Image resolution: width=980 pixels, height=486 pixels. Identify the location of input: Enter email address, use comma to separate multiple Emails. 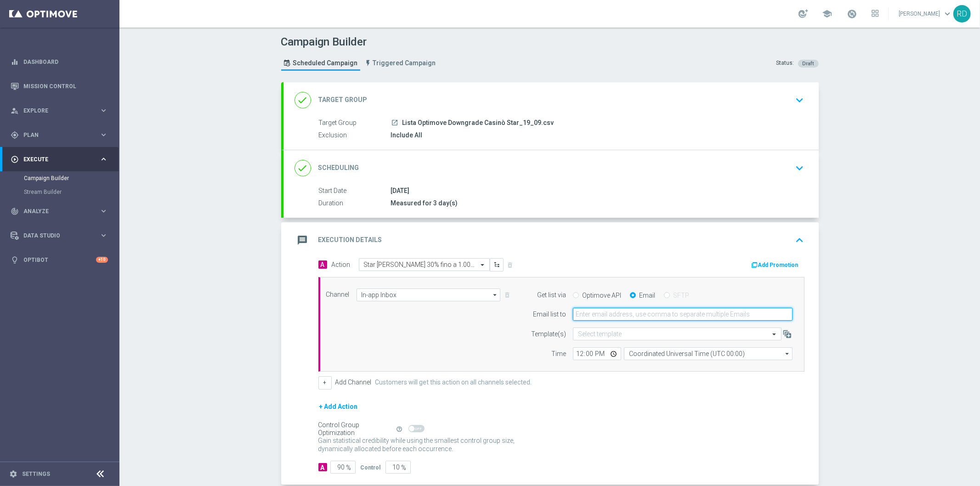
(682, 315).